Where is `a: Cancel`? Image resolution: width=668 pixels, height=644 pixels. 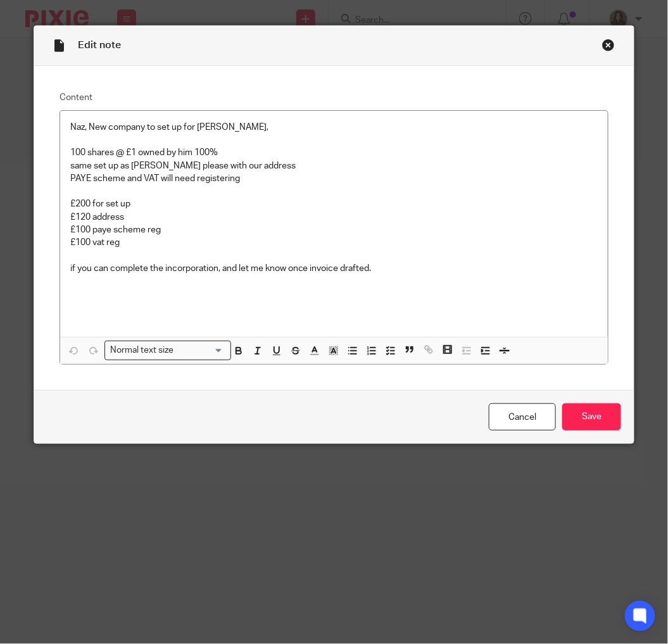 a: Cancel is located at coordinates (523, 417).